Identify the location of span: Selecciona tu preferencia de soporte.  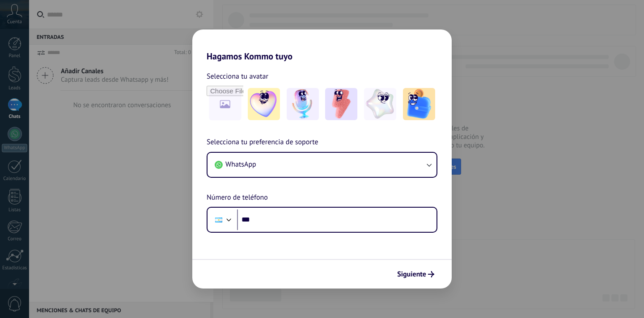
(262, 142).